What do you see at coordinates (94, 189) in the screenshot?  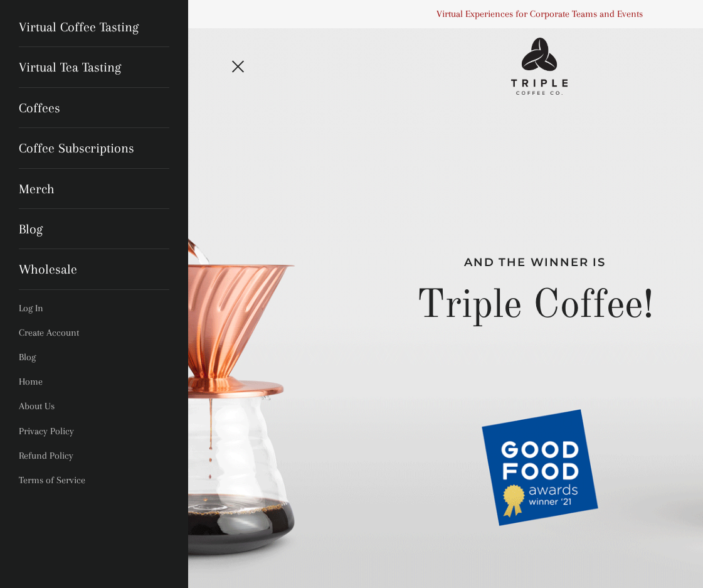 I see `a: Merch` at bounding box center [94, 189].